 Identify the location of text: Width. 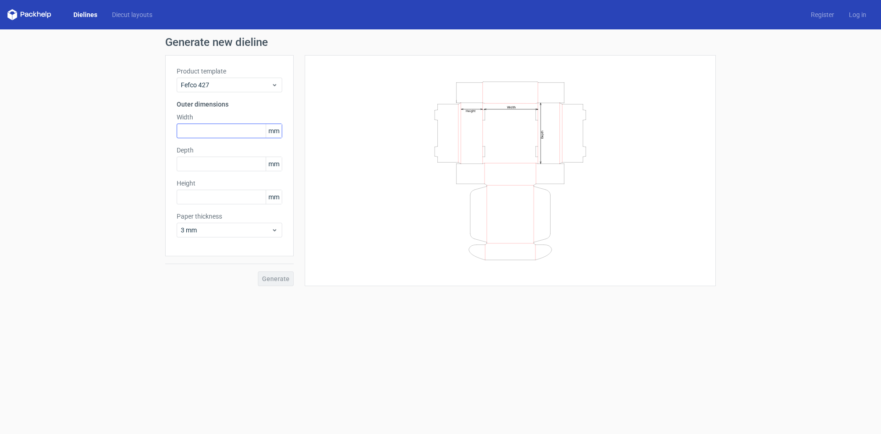
(511, 106).